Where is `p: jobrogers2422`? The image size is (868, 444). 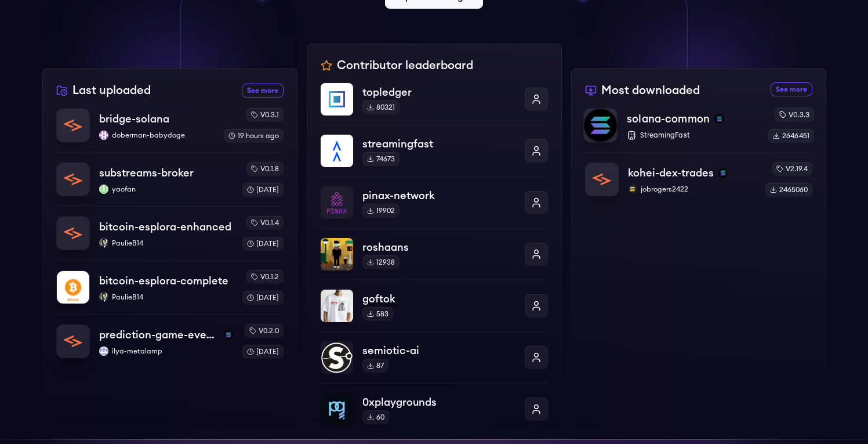
p: jobrogers2422 is located at coordinates (692, 189).